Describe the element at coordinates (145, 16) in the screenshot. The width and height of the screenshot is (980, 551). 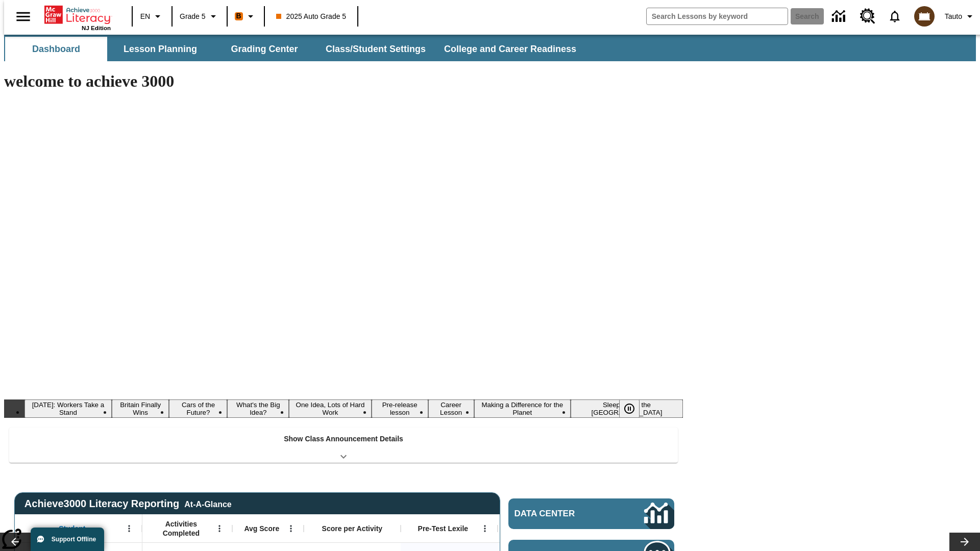
I see `span: EN` at that location.